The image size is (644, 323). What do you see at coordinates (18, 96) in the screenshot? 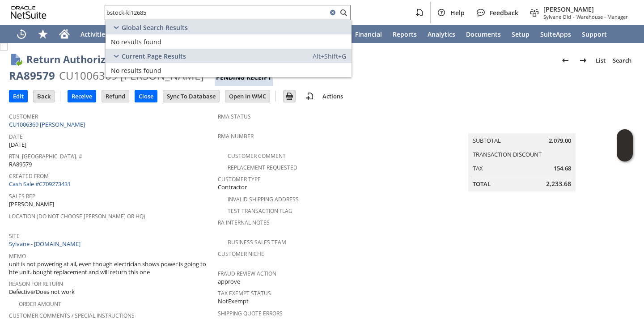
I see `input: Edit` at bounding box center [18, 96].